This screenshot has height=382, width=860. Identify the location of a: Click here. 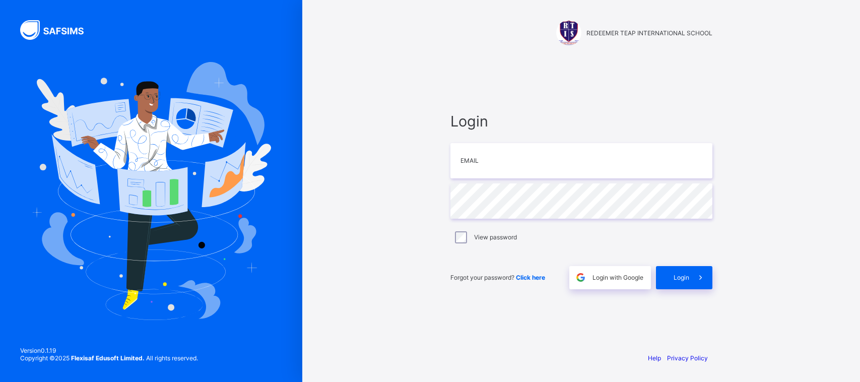
(531, 277).